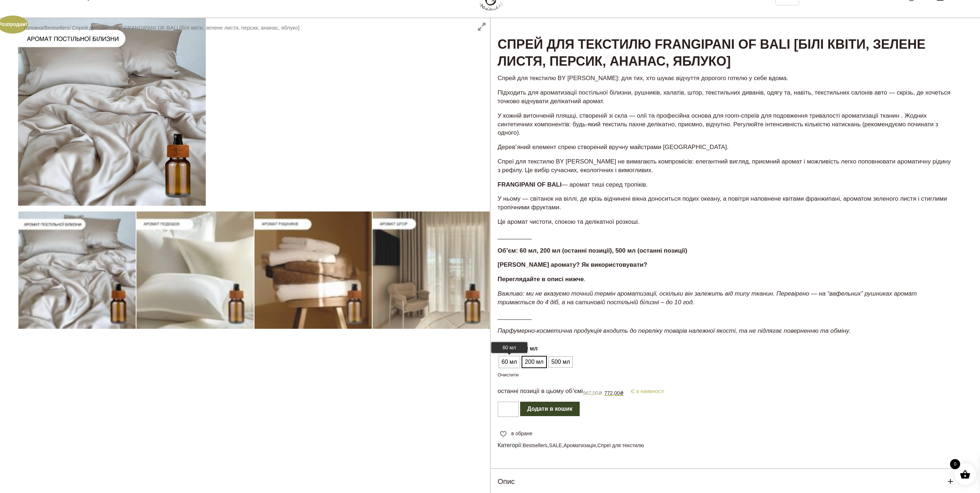 The image size is (980, 493). Describe the element at coordinates (526, 348) in the screenshot. I see `span: : 200 мл` at that location.